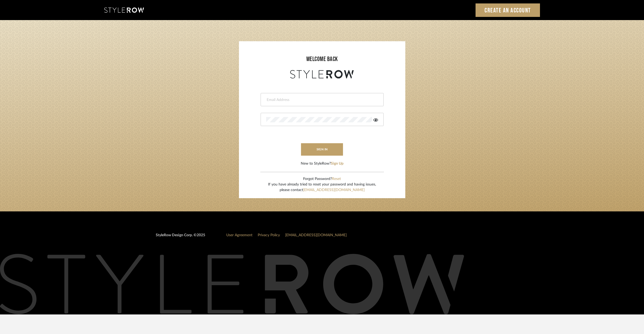 The image size is (644, 334). I want to click on a: User Agreement, so click(239, 235).